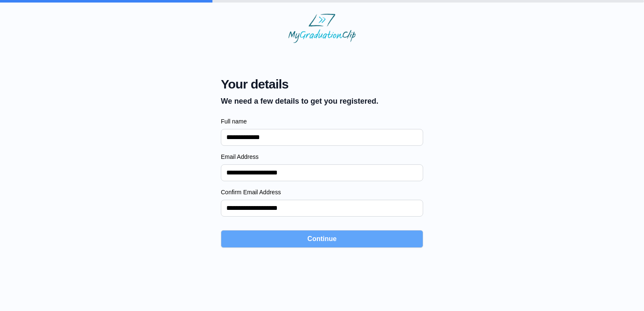 The image size is (644, 311). Describe the element at coordinates (322, 239) in the screenshot. I see `button: Continue` at that location.